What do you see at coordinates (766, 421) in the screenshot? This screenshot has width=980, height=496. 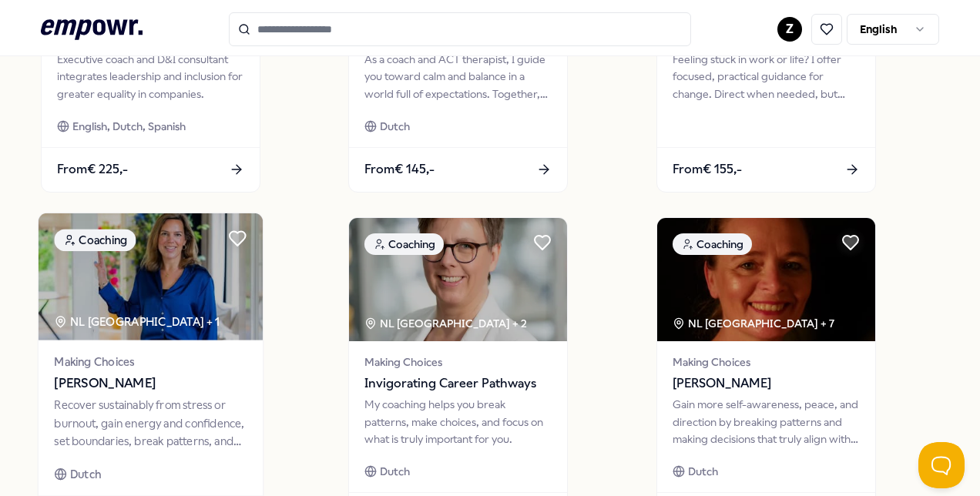 I see `div: Gain more self-awareness, peace, and direction by breaking patterns and making decisions that tru...` at bounding box center [766, 421].